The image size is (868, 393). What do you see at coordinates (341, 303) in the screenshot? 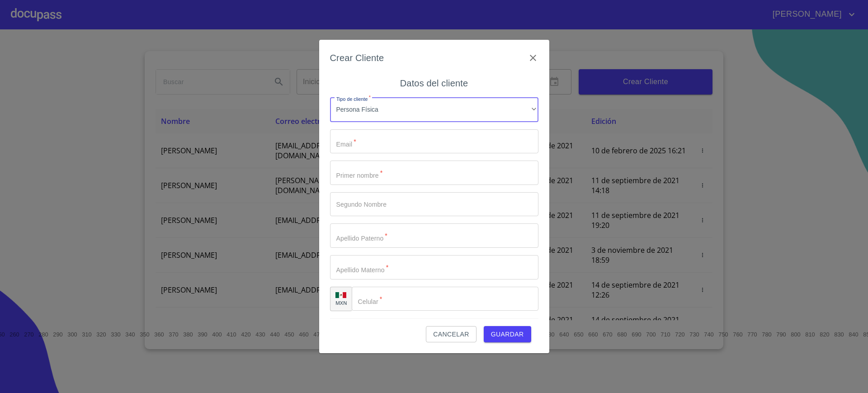
I see `p: MXN` at bounding box center [341, 303].